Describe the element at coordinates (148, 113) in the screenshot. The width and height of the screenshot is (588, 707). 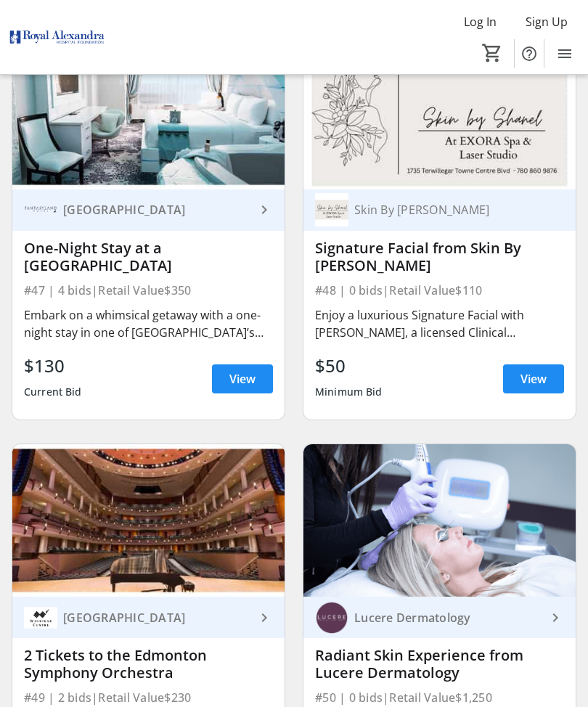
I see `img: One-Night Stay at a Fantasyland Hotel Theme Room` at that location.